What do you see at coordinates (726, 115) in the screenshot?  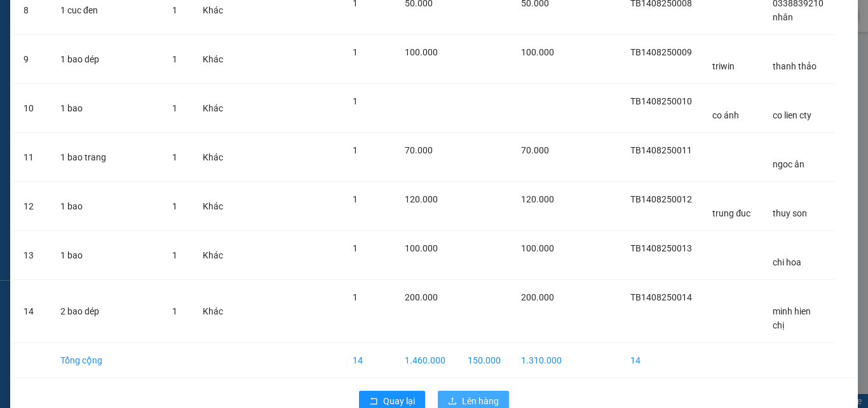 I see `span: co ánh` at bounding box center [726, 115].